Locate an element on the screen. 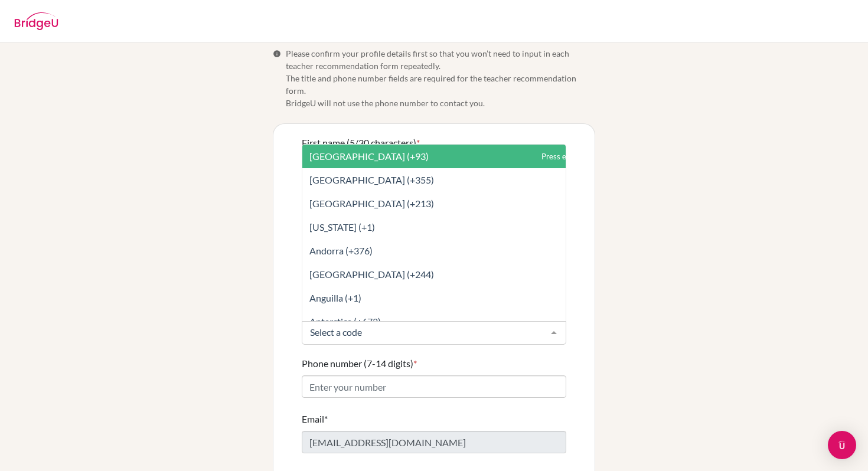  div: Open Intercom Messenger is located at coordinates (842, 445).